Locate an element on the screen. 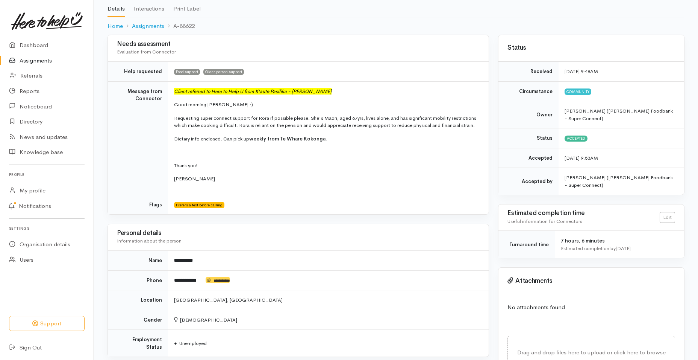 The width and height of the screenshot is (698, 360). span: 7 hours, 6 minutes is located at coordinates (583, 240).